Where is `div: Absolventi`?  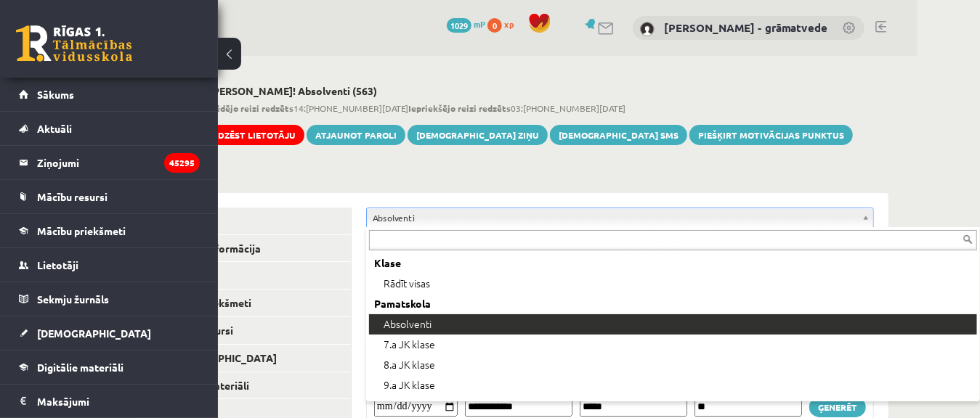 div: Absolventi is located at coordinates (673, 325).